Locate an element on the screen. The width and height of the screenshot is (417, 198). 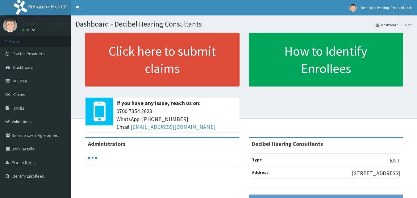
span: Dashboard is located at coordinates (23, 67).